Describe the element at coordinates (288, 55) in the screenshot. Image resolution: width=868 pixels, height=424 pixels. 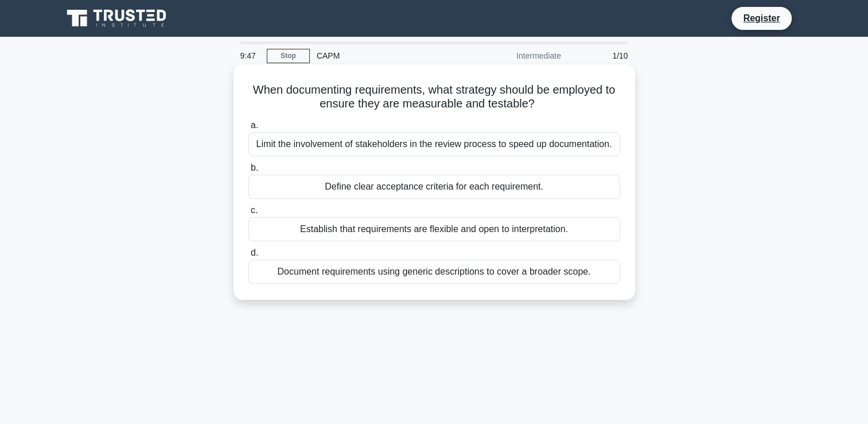
I see `a: Stop` at that location.